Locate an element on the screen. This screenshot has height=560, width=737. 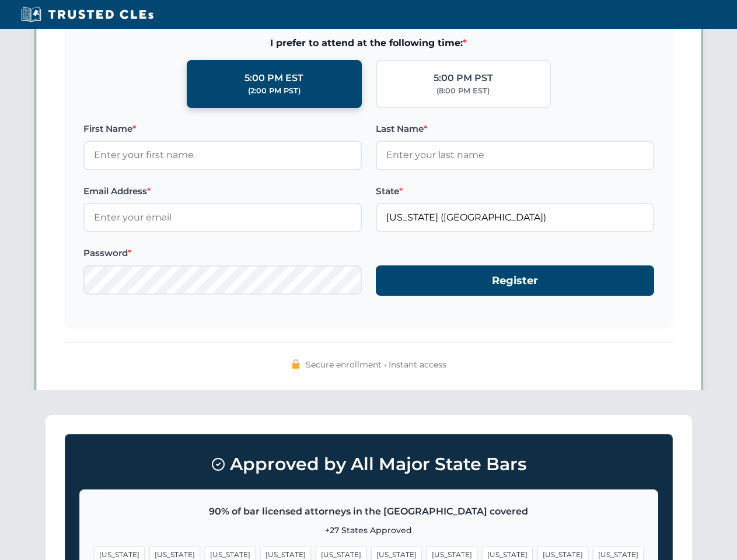
button: Register is located at coordinates (515, 281).